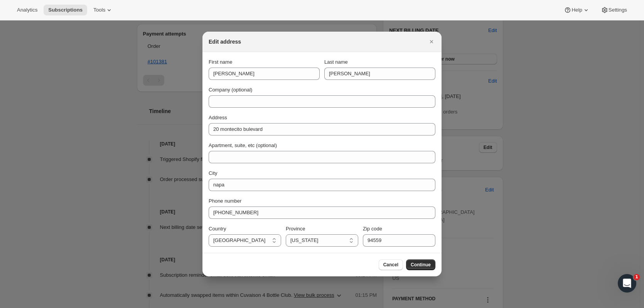  Describe the element at coordinates (217, 229) in the screenshot. I see `span: Country` at that location.